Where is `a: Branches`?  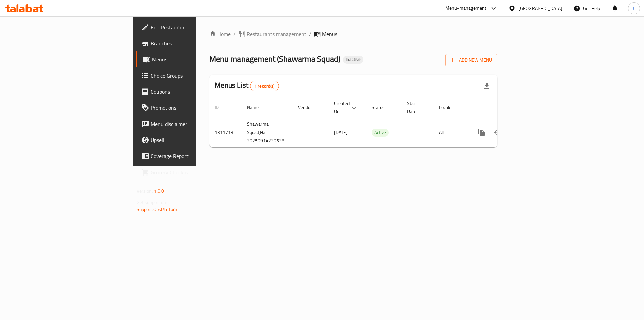 a: Branches is located at coordinates (188, 43).